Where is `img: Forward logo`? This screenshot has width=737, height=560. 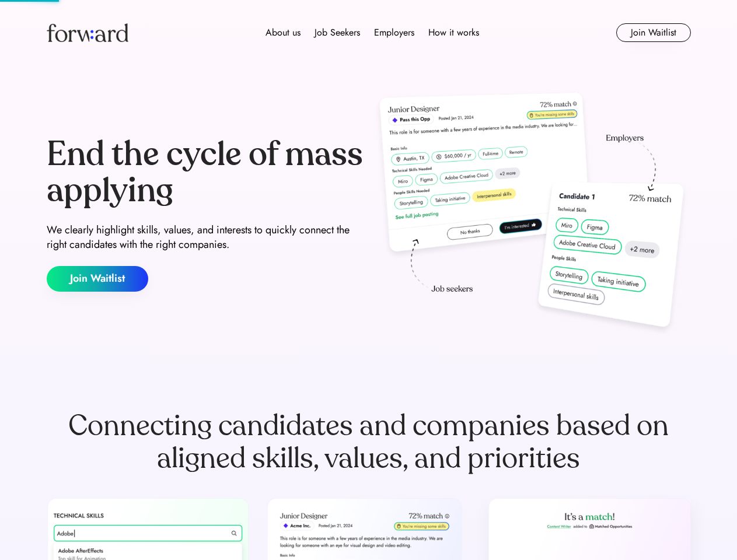
img: Forward logo is located at coordinates (88, 32).